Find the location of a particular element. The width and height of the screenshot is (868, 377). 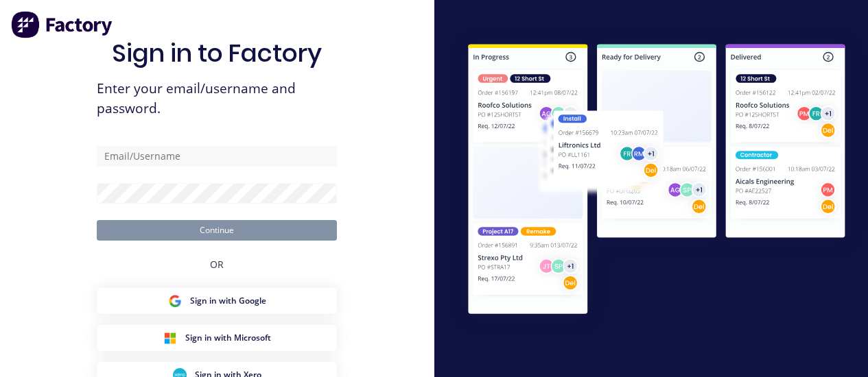

div: OR is located at coordinates (217, 264).